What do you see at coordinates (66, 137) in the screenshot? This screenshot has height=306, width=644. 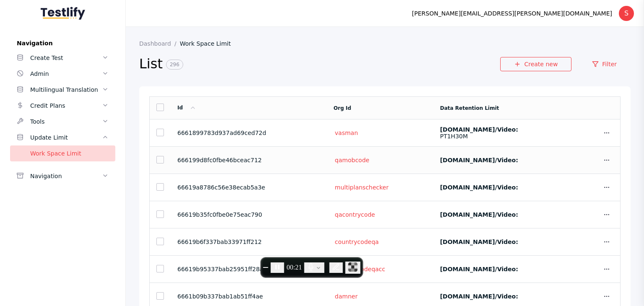 I see `div: Update Limit` at bounding box center [66, 137].